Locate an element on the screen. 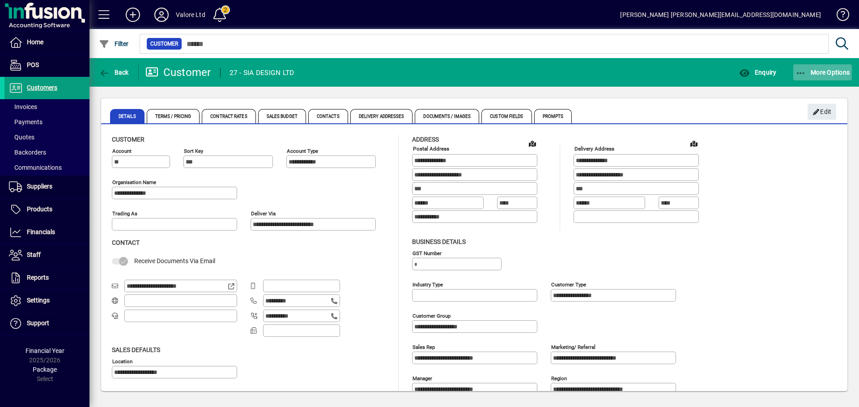 This screenshot has height=407, width=859. span: Back is located at coordinates (114, 72).